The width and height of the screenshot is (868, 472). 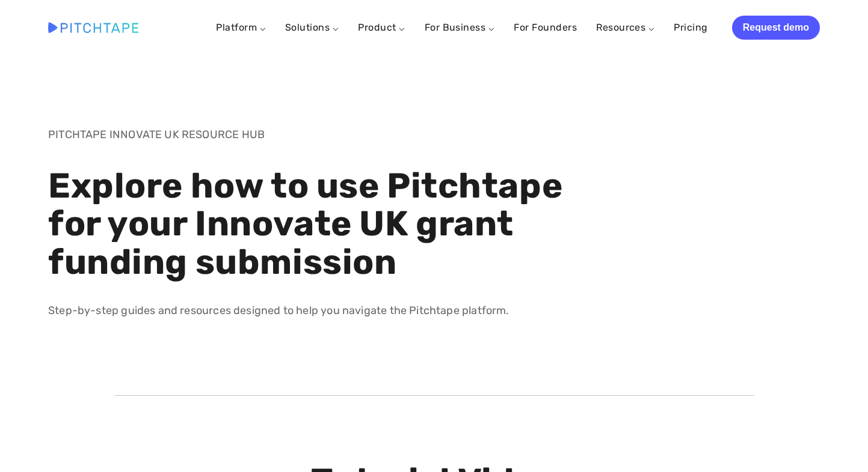 I want to click on h1: Explore how to use Pitchtape for your Innovate UK grant funding submission, so click(x=335, y=224).